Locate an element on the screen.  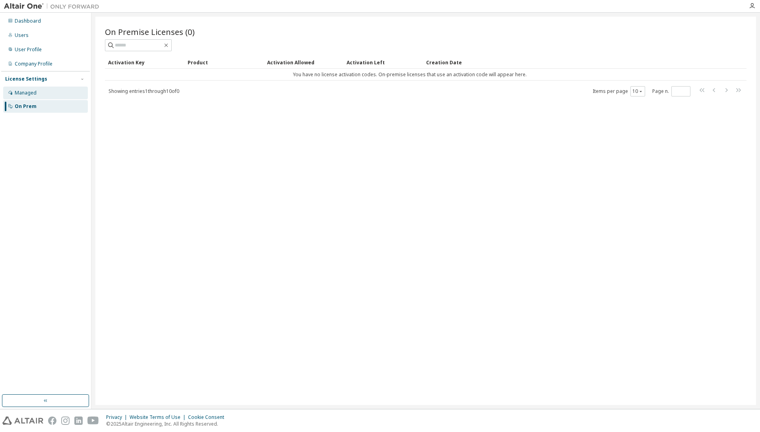
img: altair_logo.svg is located at coordinates (23, 421).